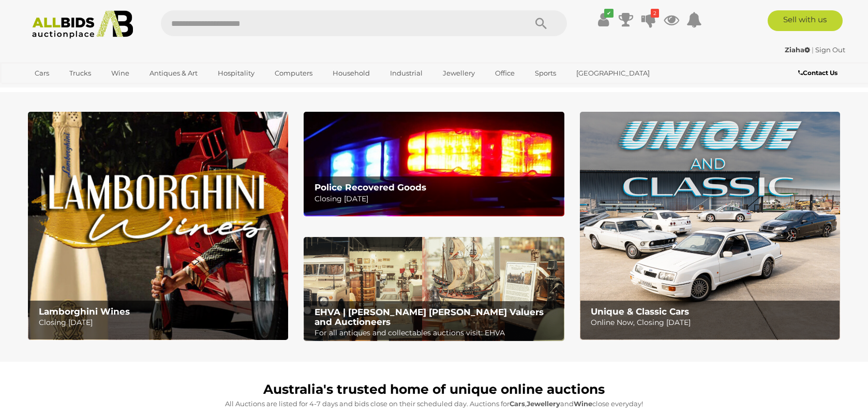 Image resolution: width=868 pixels, height=415 pixels. What do you see at coordinates (541, 23) in the screenshot?
I see `button: Search` at bounding box center [541, 23].